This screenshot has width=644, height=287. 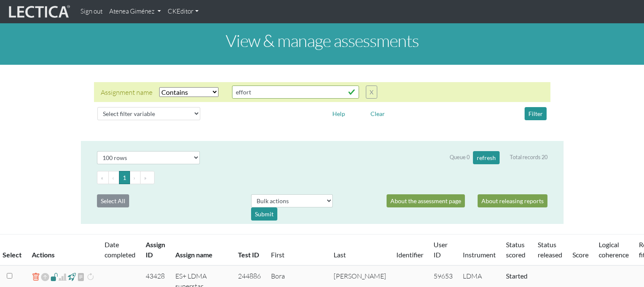 What do you see at coordinates (440, 249) in the screenshot?
I see `a: User ID` at bounding box center [440, 249].